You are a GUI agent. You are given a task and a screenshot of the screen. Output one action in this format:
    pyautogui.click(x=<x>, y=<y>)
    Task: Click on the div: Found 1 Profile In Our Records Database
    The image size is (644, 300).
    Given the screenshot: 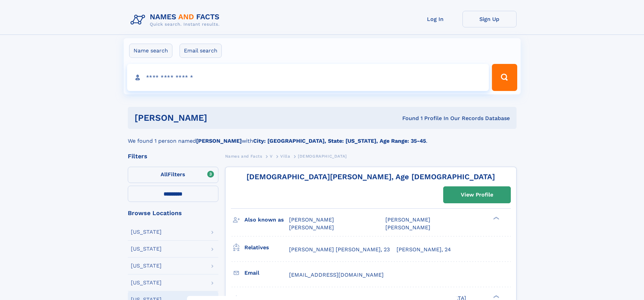 What is the action you would take?
    pyautogui.click(x=407, y=119)
    